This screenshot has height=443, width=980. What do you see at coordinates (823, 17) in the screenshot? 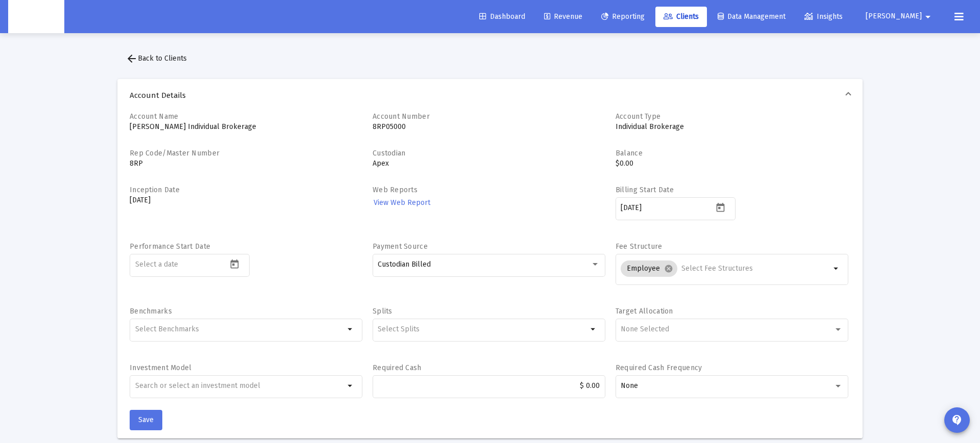
I see `a: Insights` at bounding box center [823, 17].